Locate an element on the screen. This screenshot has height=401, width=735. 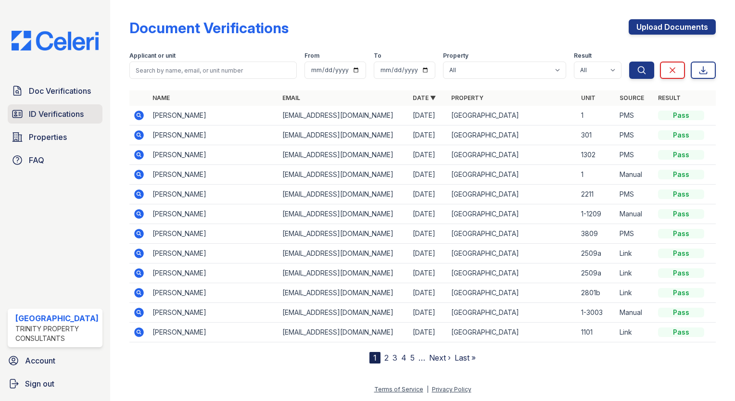
span: Sign out is located at coordinates (39, 384).